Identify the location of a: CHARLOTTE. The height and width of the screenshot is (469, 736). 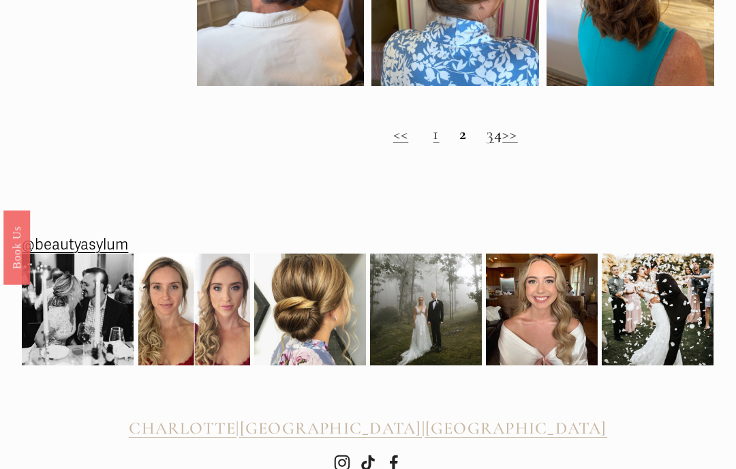
(182, 428).